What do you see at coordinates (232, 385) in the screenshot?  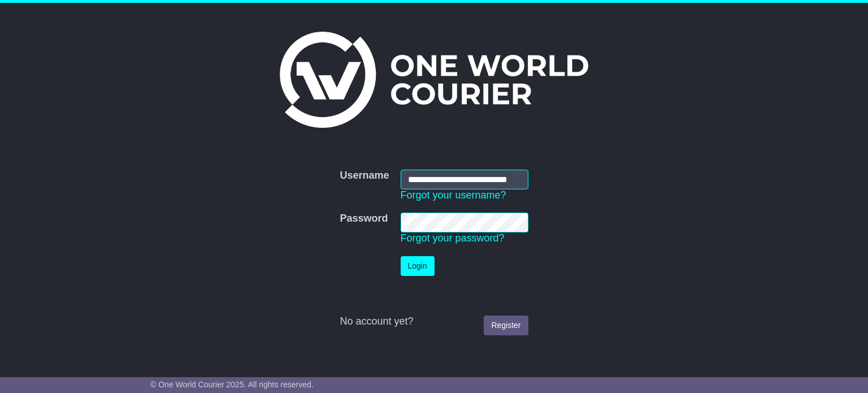 I see `span: © One World Courier 2025. All rights reserved.` at bounding box center [232, 385].